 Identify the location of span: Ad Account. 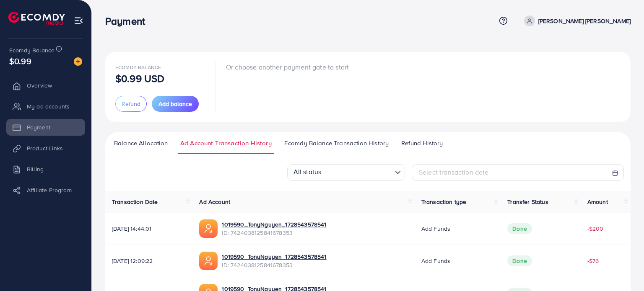
(215, 202).